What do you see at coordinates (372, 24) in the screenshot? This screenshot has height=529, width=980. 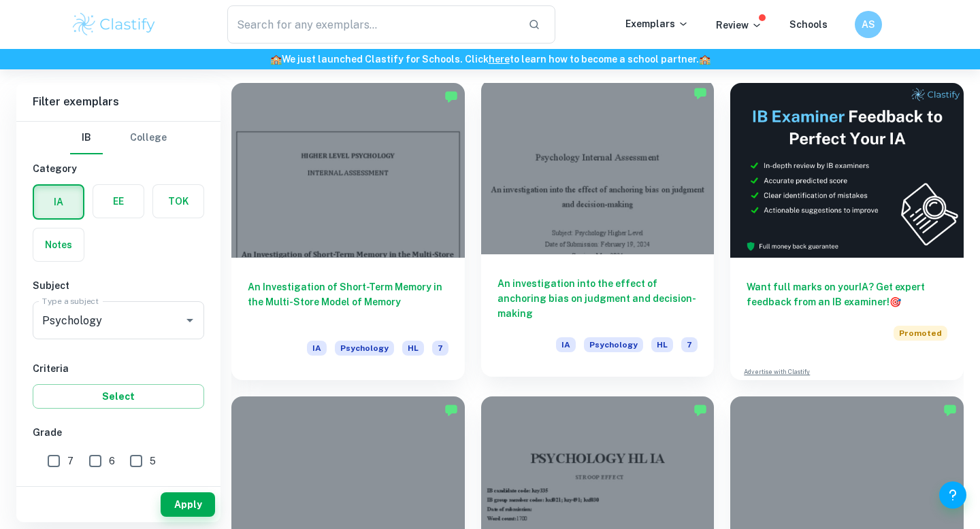 I see `input: Search for any exemplars...` at bounding box center [372, 24].